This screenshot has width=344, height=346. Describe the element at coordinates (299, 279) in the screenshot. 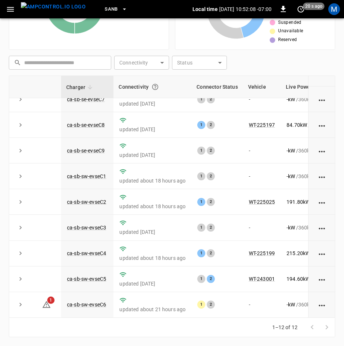

I see `p: 194.60 kW` at that location.